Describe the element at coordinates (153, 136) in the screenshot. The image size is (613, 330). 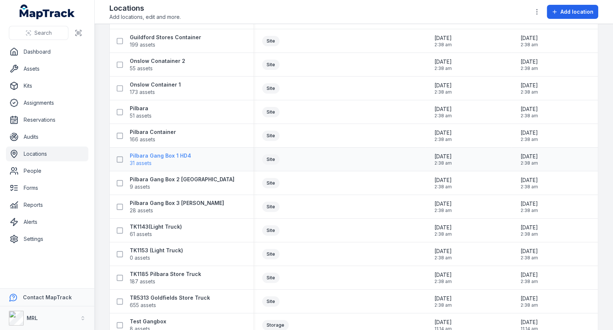
I see `a: Pilbara Container166 assets` at that location.